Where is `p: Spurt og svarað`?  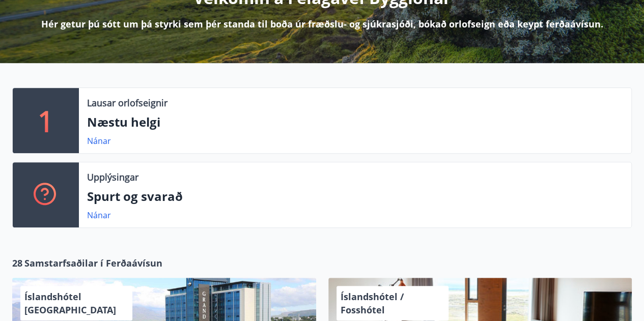
p: Spurt og svarað is located at coordinates (355, 197).